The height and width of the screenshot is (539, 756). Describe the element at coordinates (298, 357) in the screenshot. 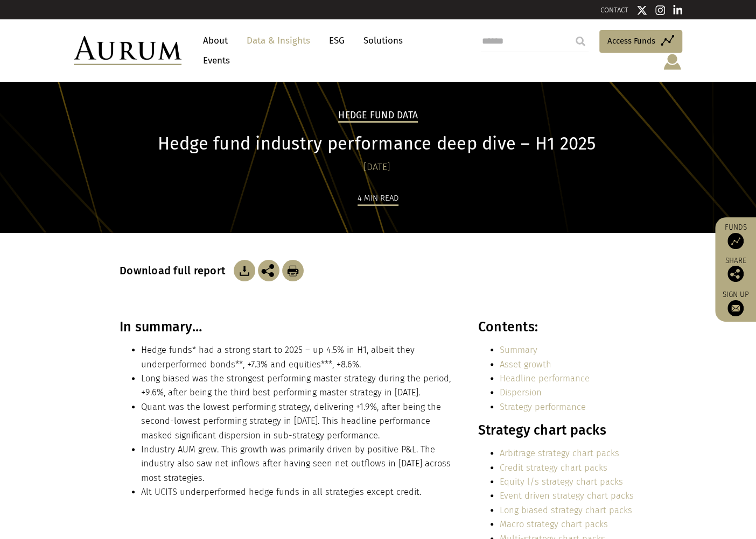

I see `li: Hedge funds* had a strong start to 2025 – up 4.5% in H1, albeit they underperformed bonds**, +7.3...` at that location.